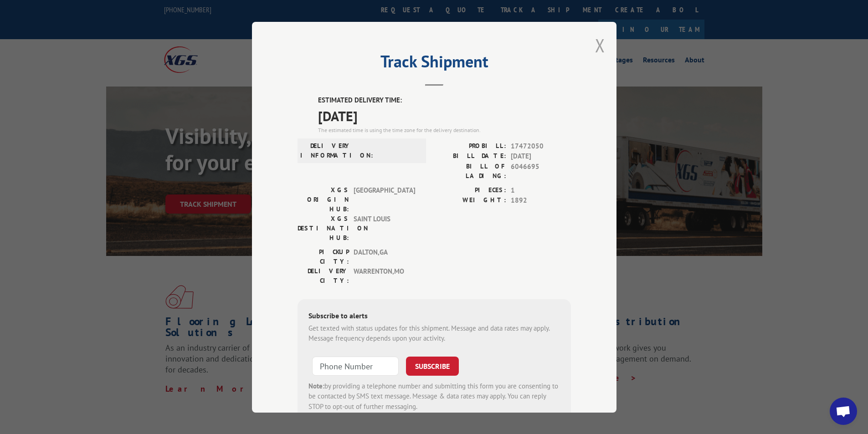  Describe the element at coordinates (384, 228) in the screenshot. I see `span: SAINT LOUIS` at that location.